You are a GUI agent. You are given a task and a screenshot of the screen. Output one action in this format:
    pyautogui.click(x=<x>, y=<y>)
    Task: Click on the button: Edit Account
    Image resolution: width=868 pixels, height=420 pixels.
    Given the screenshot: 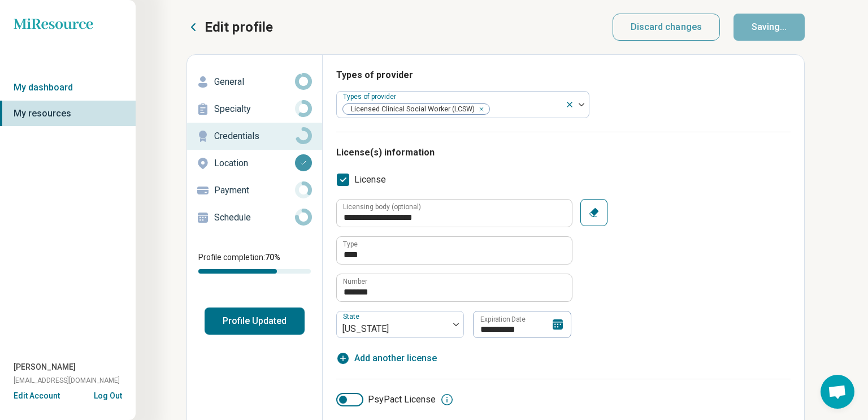 What is the action you would take?
    pyautogui.click(x=37, y=395)
    